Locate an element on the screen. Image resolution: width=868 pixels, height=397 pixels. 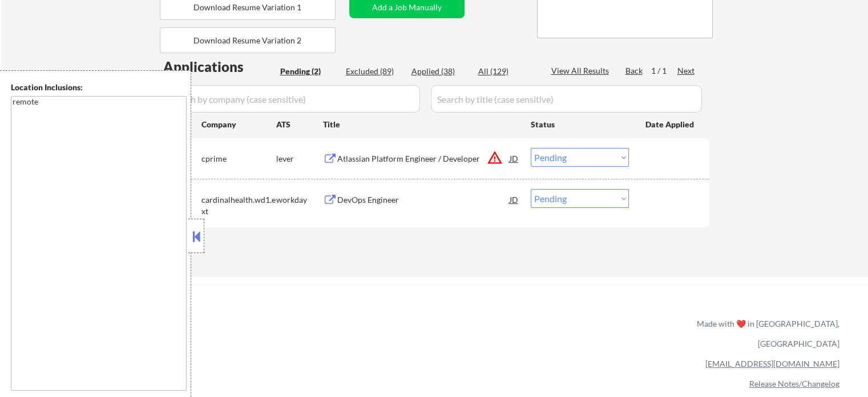
div: Next is located at coordinates (687, 71).